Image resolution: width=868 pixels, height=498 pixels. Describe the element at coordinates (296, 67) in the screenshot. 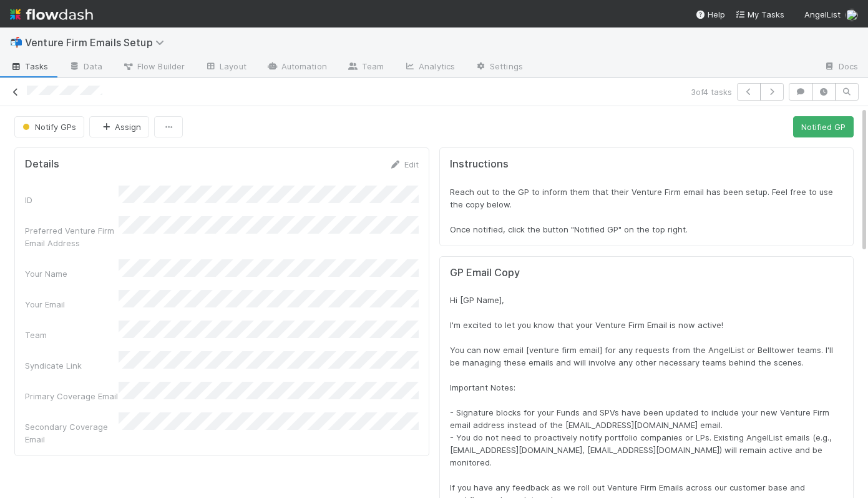

I see `a: Automation` at that location.